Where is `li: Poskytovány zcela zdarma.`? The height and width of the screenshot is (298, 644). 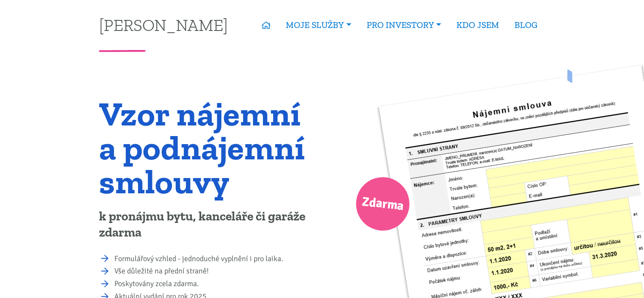
li: Poskytovány zcela zdarma. is located at coordinates (215, 283).